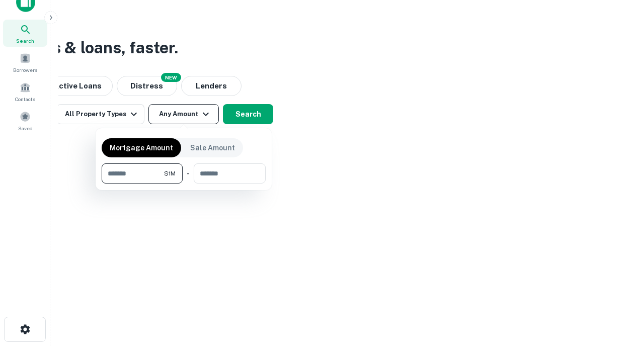 This screenshot has height=362, width=644. Describe the element at coordinates (141, 148) in the screenshot. I see `p: Mortgage Amount` at that location.